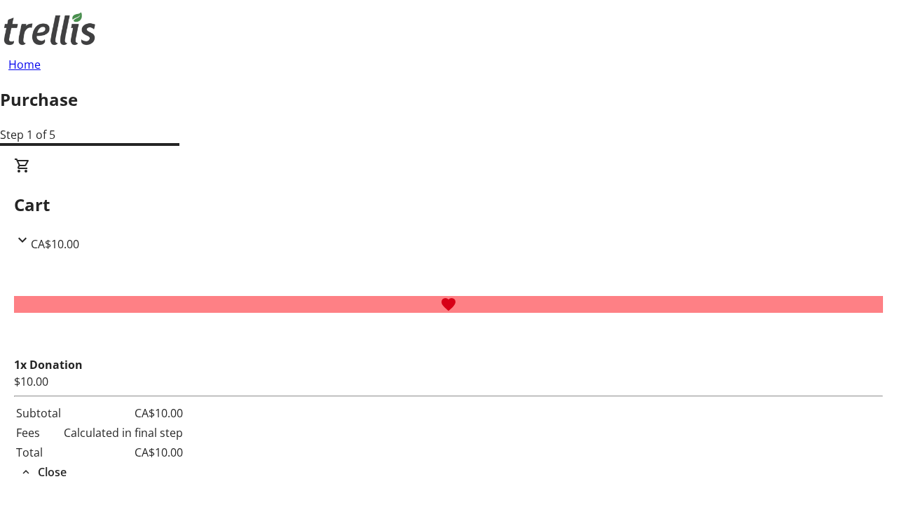  What do you see at coordinates (55, 244) in the screenshot?
I see `span: CA$10.00` at bounding box center [55, 244].